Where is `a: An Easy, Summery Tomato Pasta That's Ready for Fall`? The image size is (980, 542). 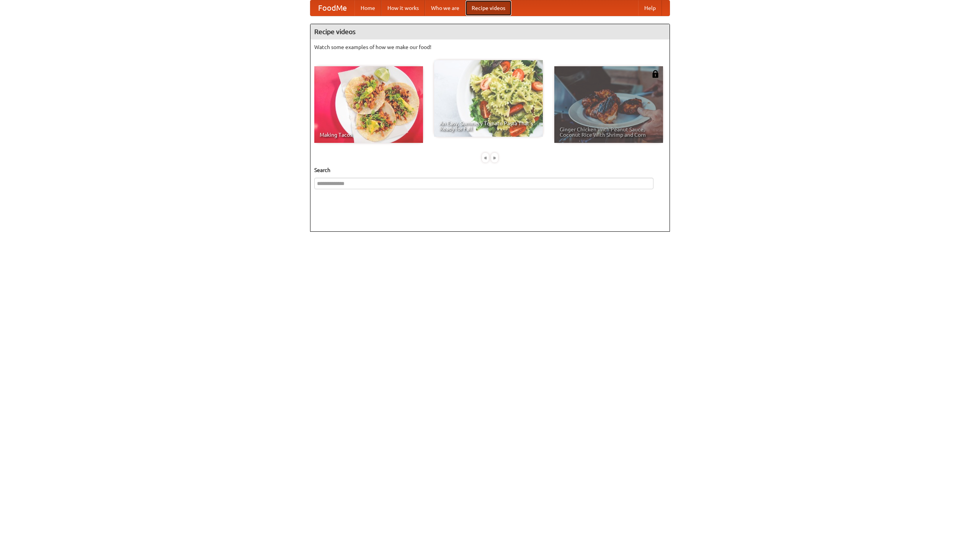 a: An Easy, Summery Tomato Pasta That's Ready for Fall is located at coordinates (489, 99).